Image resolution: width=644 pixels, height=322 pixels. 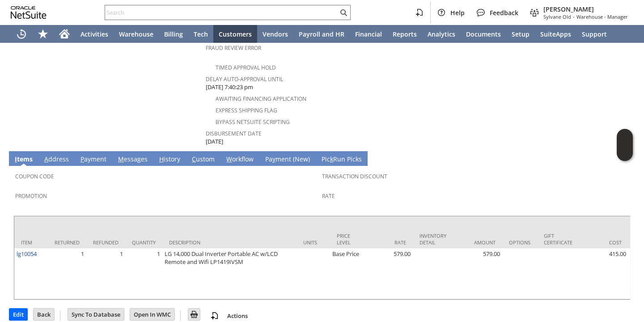 I want to click on span: Warehouse, so click(x=136, y=34).